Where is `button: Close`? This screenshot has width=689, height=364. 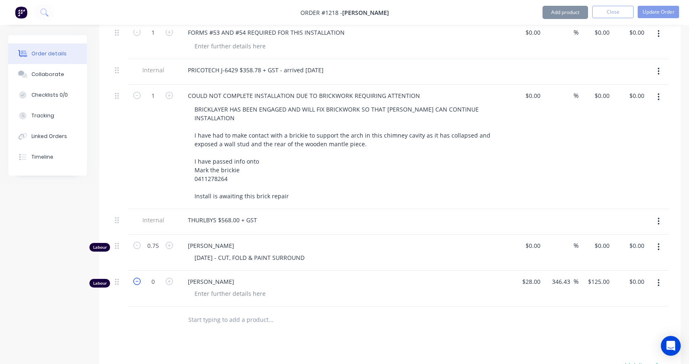
button: Close is located at coordinates (613, 12).